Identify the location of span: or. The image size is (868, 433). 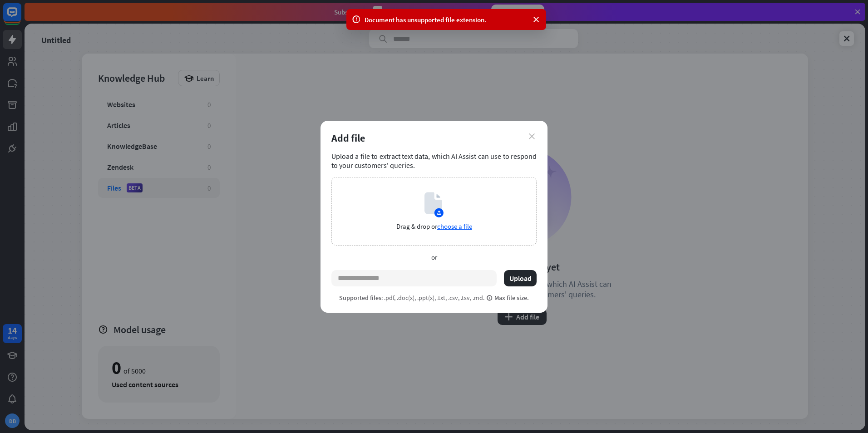
(434, 258).